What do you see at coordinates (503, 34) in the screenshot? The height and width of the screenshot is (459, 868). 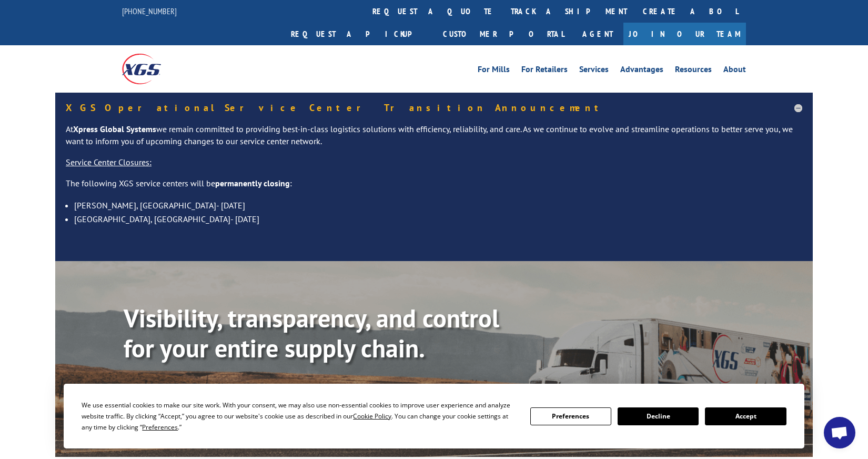 I see `a: Customer Portal` at bounding box center [503, 34].